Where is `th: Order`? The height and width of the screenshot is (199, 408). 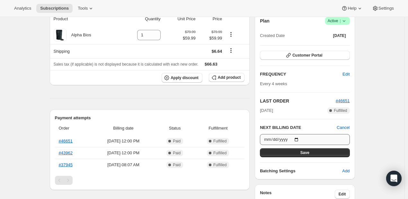
th: Order is located at coordinates (73, 128).